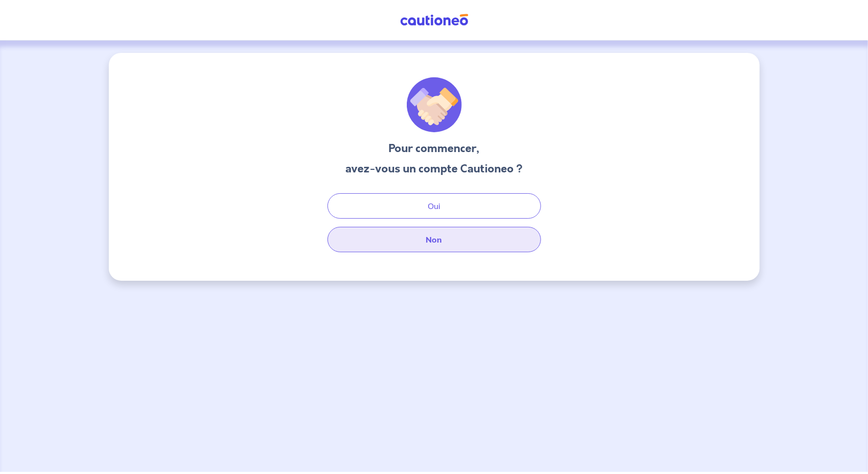  What do you see at coordinates (434, 149) in the screenshot?
I see `h3: Pour commencer,` at bounding box center [434, 149].